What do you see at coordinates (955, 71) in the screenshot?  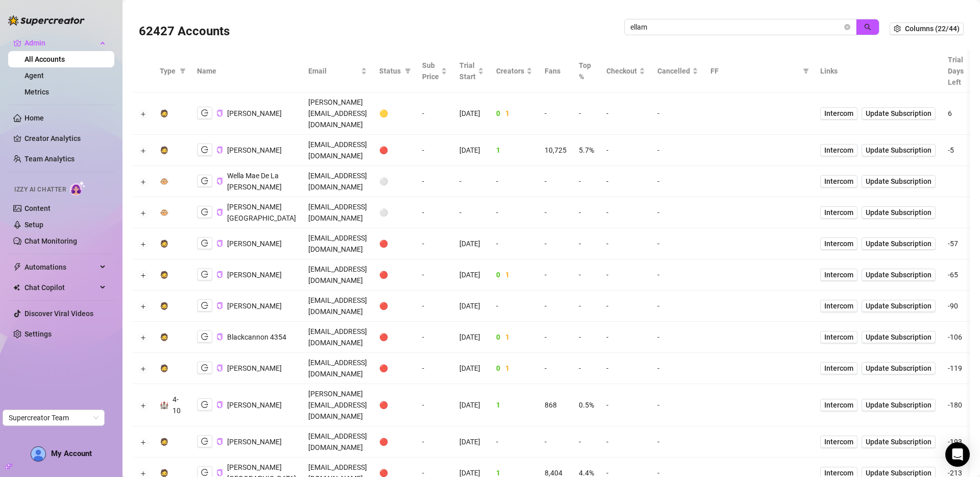 I see `th: Trial Days Left` at bounding box center [955, 71].